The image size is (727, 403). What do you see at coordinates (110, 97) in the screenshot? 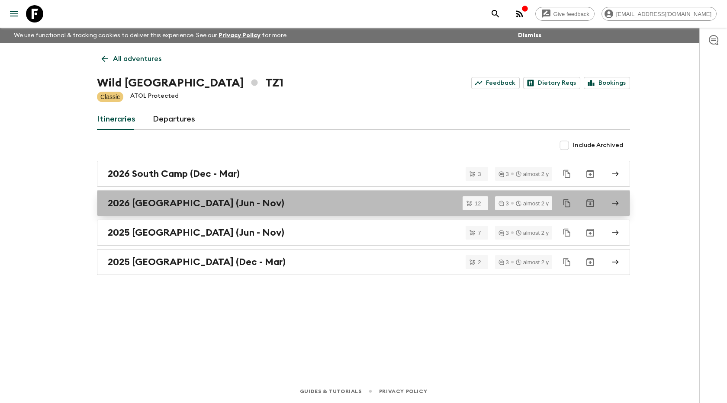
I see `p: Classic` at bounding box center [110, 97].